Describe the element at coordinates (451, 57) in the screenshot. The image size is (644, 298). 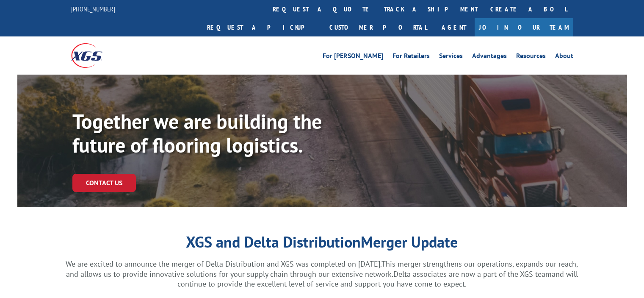
I see `a: Services` at that location.